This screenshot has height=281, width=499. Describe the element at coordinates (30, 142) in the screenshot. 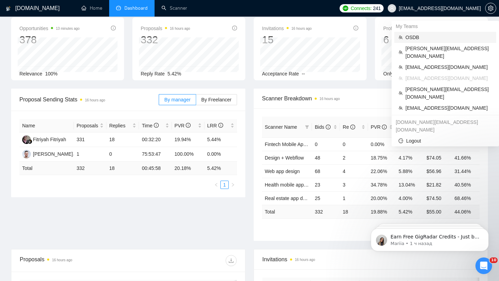

I see `img: gigradar-bm.png` at that location.